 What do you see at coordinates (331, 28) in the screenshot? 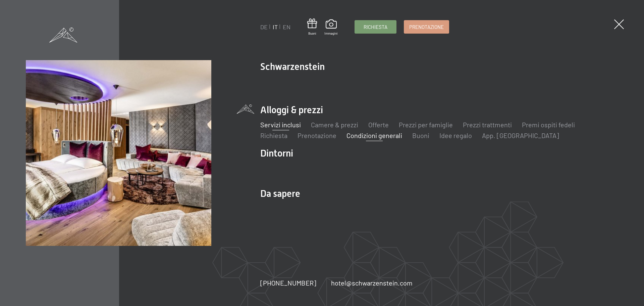
I see `a: Immagini` at bounding box center [331, 28].